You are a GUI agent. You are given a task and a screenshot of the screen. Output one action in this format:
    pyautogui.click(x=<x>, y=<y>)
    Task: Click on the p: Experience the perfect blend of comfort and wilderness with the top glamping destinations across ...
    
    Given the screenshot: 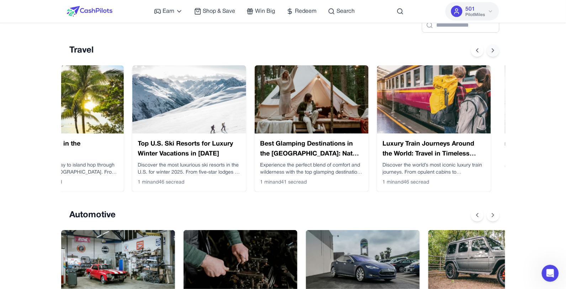 What is the action you would take?
    pyautogui.click(x=311, y=169)
    